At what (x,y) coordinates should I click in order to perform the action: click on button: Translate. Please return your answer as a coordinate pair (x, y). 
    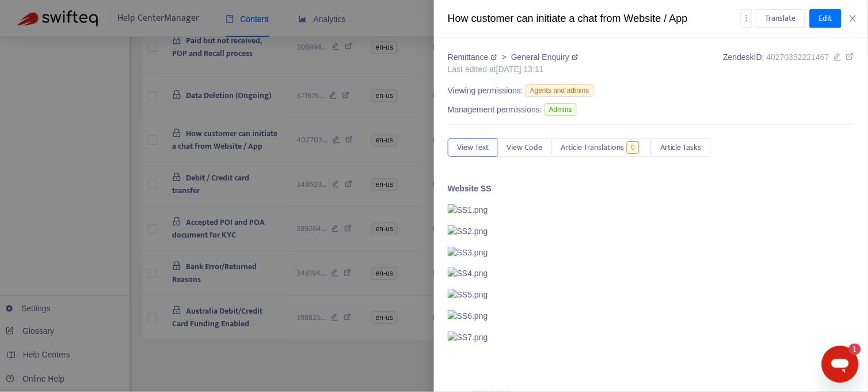
    Looking at the image, I should click on (780, 18).